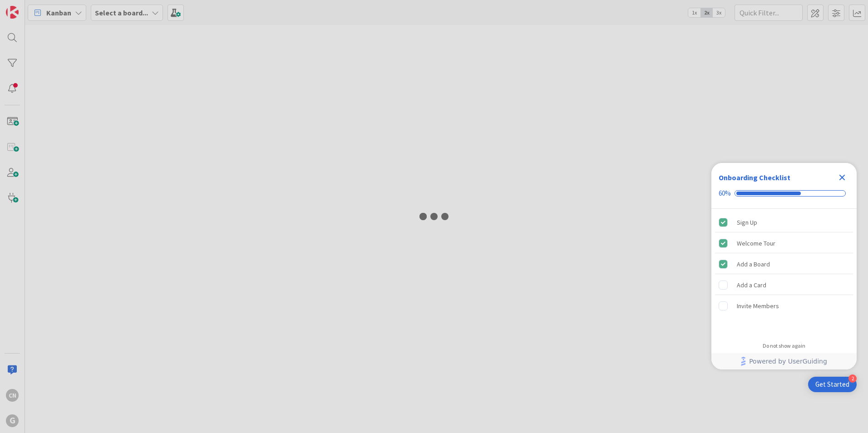 The width and height of the screenshot is (868, 433). I want to click on div: 60%, so click(725, 194).